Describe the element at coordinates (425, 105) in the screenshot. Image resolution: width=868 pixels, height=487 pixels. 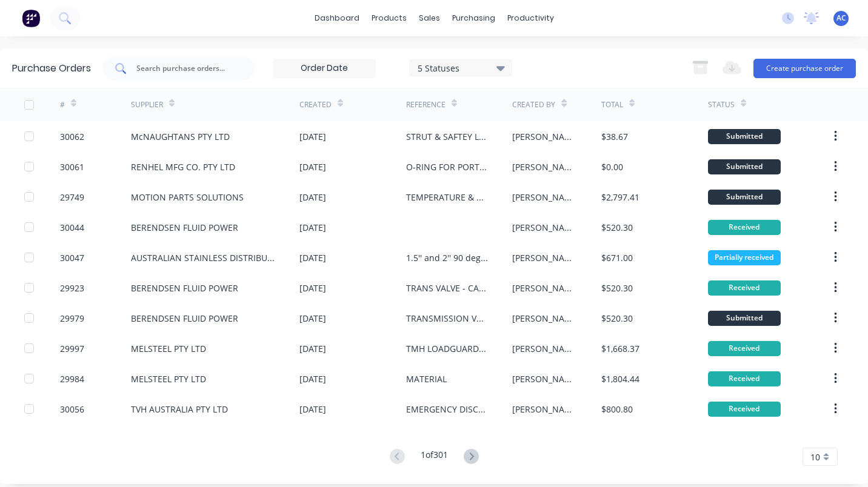
I see `div: Reference` at that location.